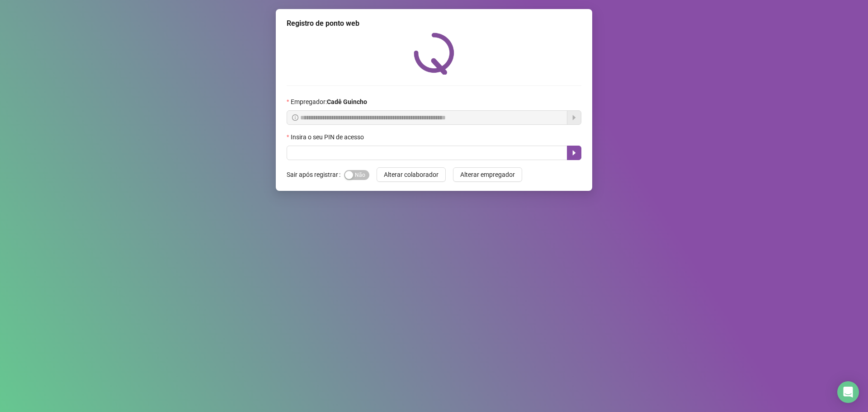  I want to click on span: info-circle, so click(295, 118).